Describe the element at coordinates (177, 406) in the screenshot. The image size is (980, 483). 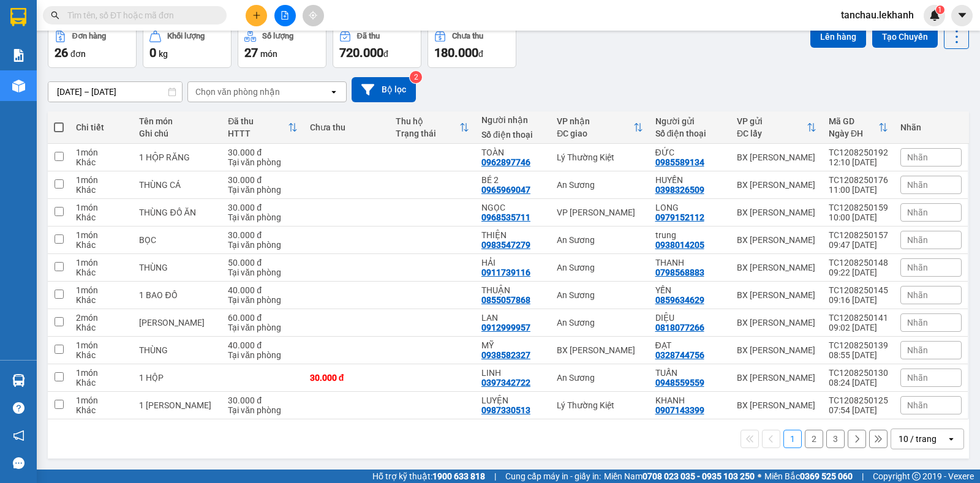
I see `div: 1 THÙNG KHÔ` at that location.